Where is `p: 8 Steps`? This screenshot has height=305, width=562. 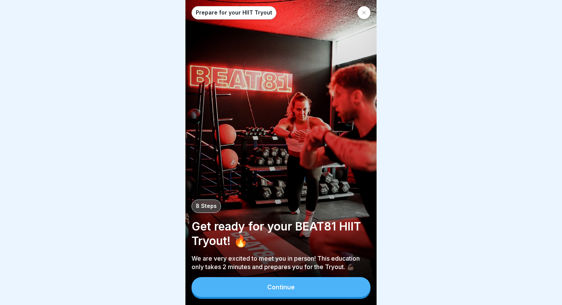 p: 8 Steps is located at coordinates (206, 206).